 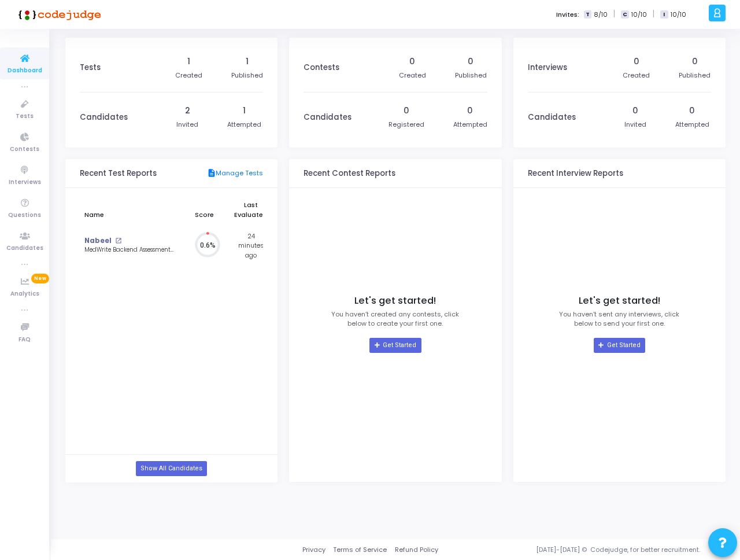 I want to click on span: New, so click(x=40, y=278).